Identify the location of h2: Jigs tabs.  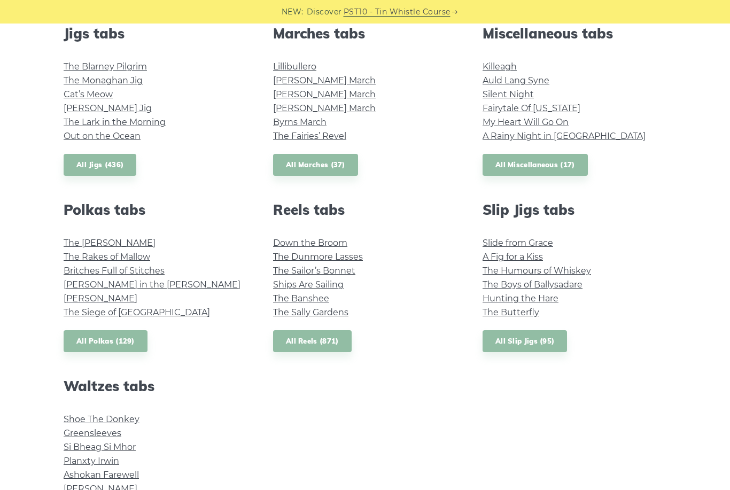
(155, 33).